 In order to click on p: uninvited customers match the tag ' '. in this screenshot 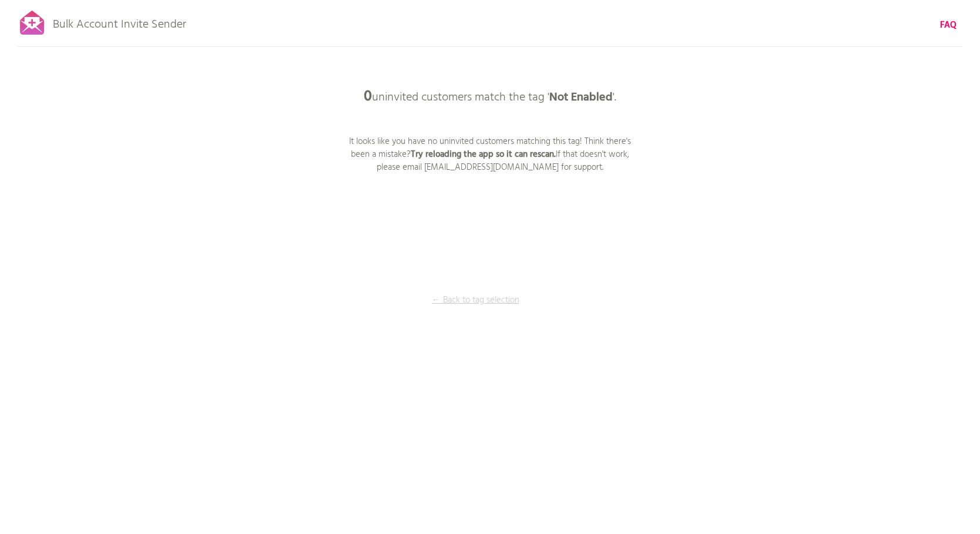, I will do `click(490, 97)`.